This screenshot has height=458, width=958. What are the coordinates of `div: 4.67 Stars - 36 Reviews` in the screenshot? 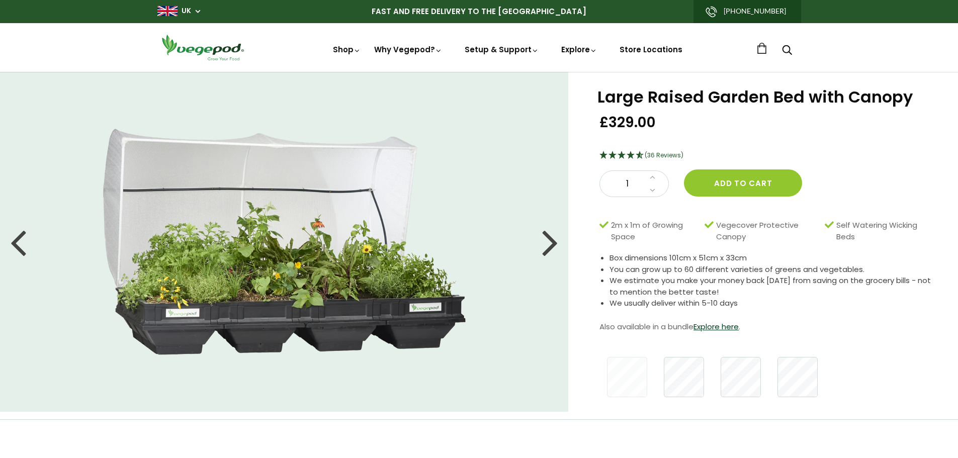 It's located at (766, 156).